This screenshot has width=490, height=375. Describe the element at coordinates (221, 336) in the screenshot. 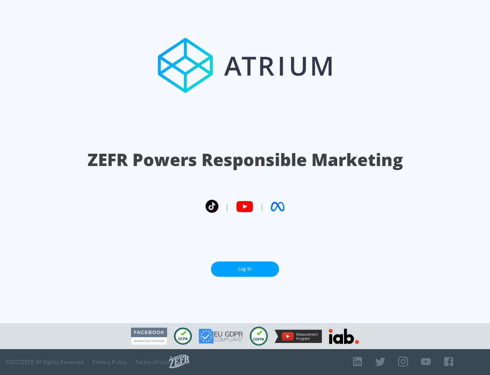

I see `img: GDPR Compliant` at that location.